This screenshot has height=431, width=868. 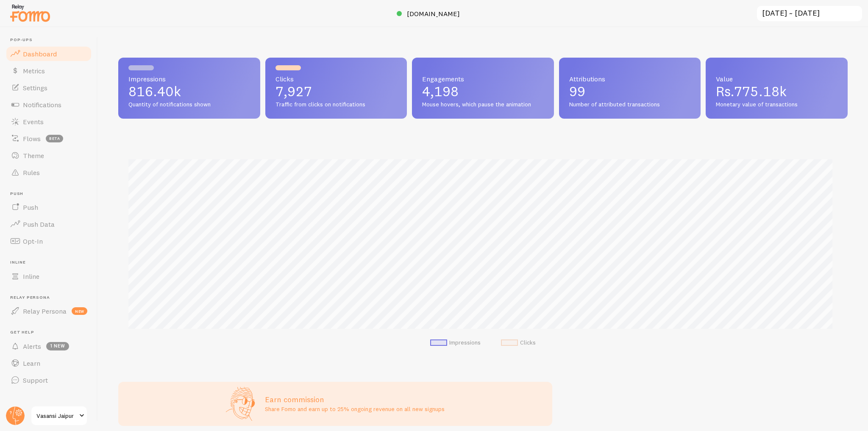 What do you see at coordinates (32, 347) in the screenshot?
I see `span: Alerts` at bounding box center [32, 347].